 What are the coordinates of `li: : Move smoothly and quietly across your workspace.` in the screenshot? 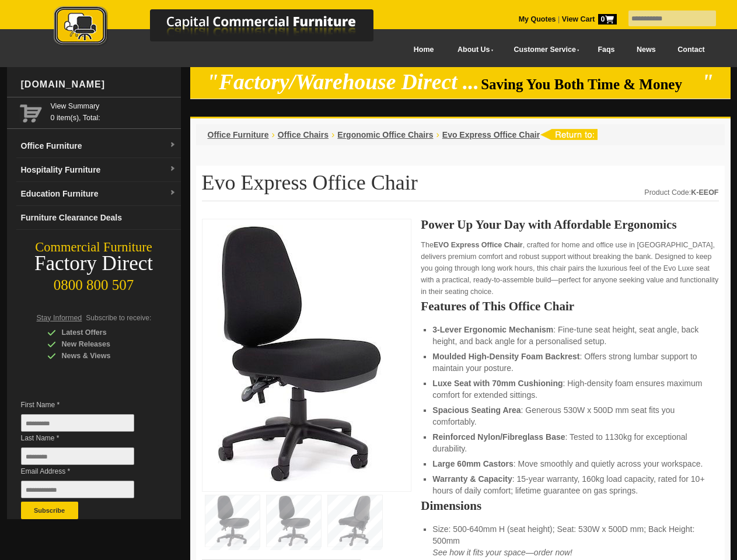 It's located at (569, 463).